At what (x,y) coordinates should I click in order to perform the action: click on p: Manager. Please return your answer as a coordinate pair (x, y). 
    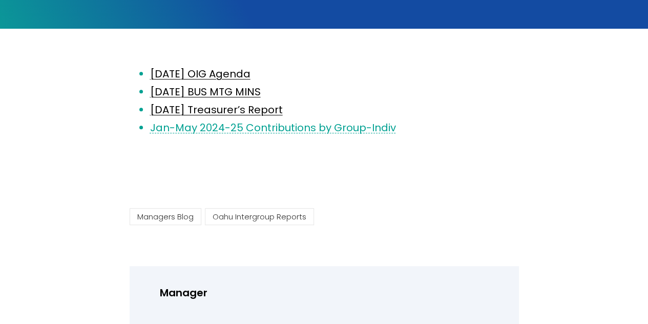
    Looking at the image, I should click on (330, 292).